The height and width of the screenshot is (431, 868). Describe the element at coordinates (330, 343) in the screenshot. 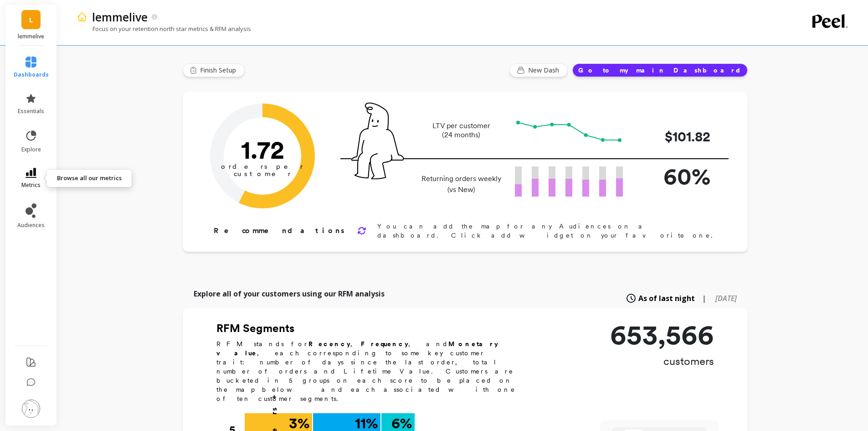

I see `b: Recency` at that location.